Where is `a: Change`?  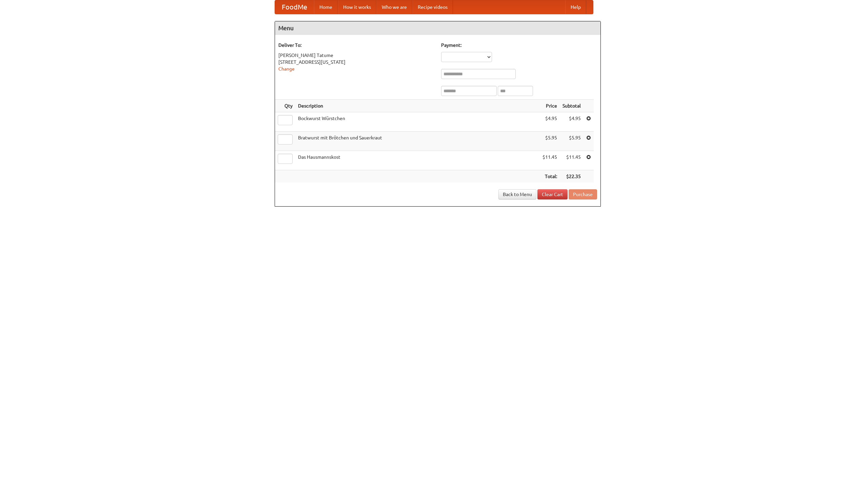 a: Change is located at coordinates (287, 69).